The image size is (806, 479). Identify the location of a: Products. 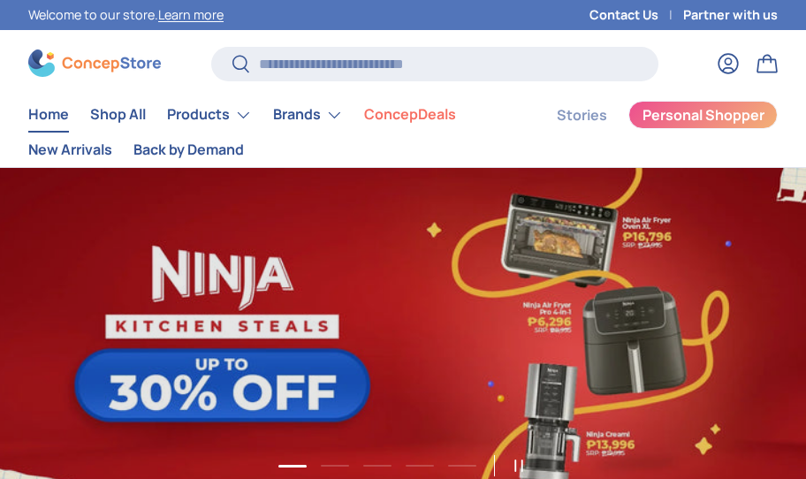
(209, 115).